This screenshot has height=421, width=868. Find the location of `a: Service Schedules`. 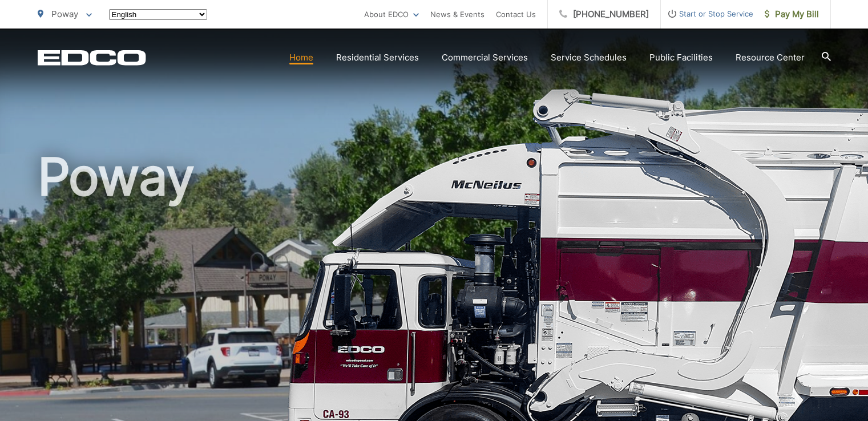

a: Service Schedules is located at coordinates (589, 58).